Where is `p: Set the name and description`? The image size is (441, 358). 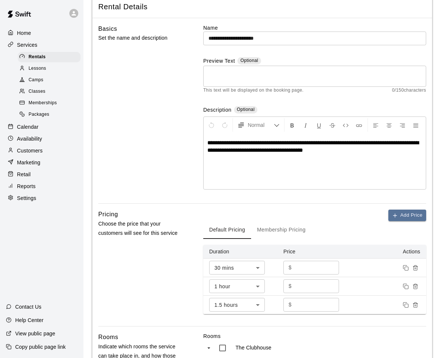 p: Set the name and description is located at coordinates (141, 38).